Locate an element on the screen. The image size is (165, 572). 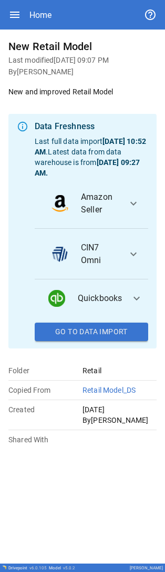
span: v 5.0.2 is located at coordinates (69, 568).